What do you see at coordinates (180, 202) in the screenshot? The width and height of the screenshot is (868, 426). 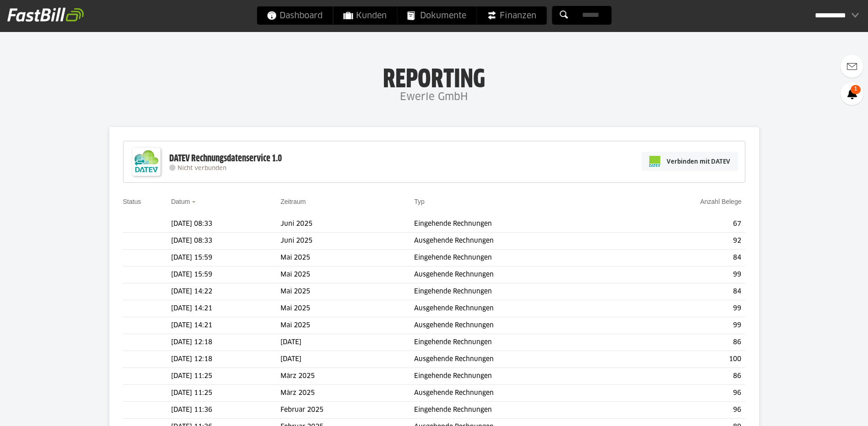 I see `a: Datum` at bounding box center [180, 202].